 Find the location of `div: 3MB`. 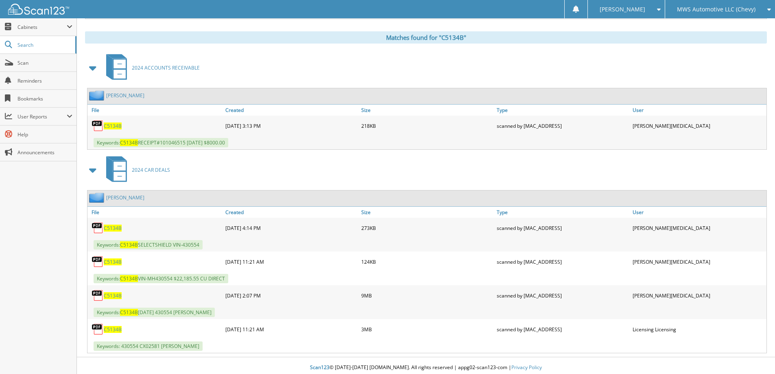

div: 3MB is located at coordinates (427, 329).